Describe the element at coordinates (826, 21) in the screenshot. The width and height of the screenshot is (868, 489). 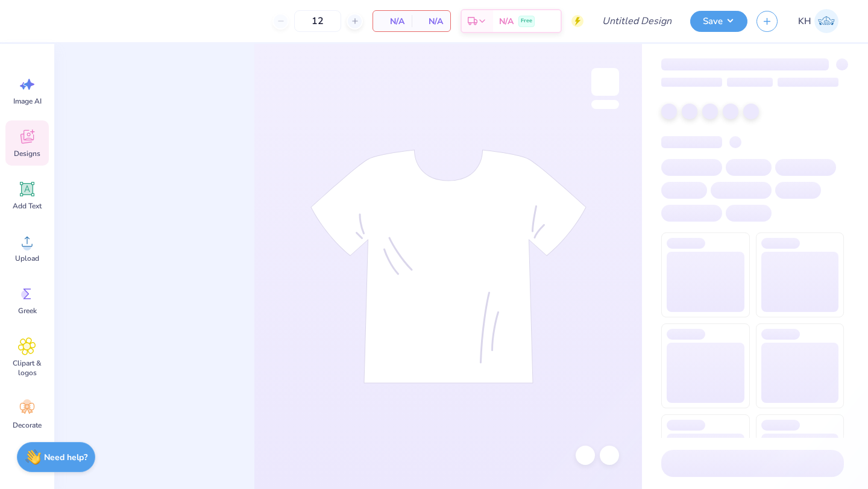
I see `img: Kayley Harris` at that location.